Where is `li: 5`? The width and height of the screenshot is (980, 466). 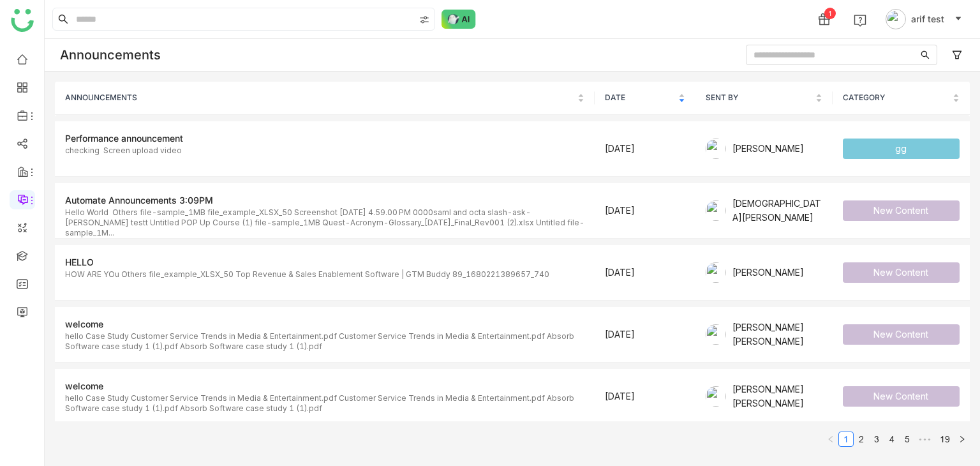 li: 5 is located at coordinates (908, 439).